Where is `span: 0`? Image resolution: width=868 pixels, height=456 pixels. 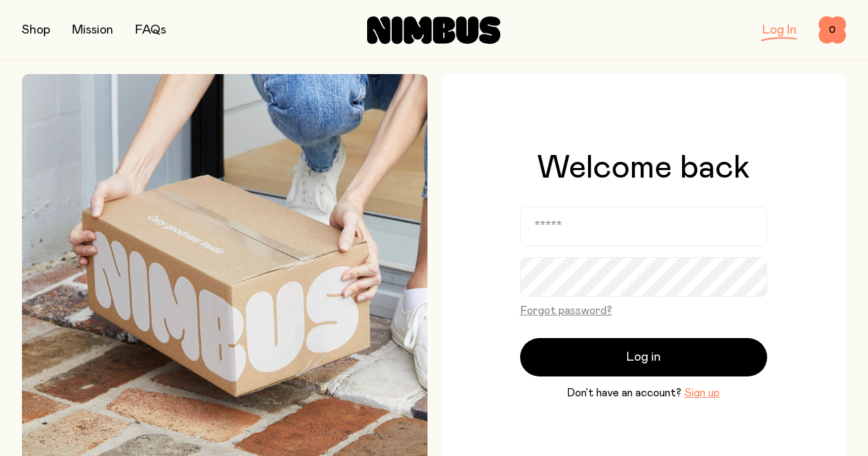 span: 0 is located at coordinates (832, 30).